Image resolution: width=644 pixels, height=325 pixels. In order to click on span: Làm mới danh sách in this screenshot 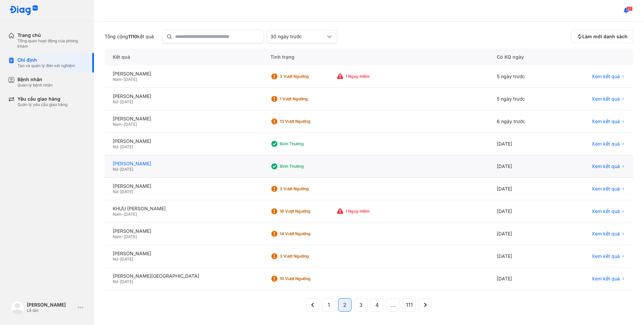, I will do `click(605, 37)`.